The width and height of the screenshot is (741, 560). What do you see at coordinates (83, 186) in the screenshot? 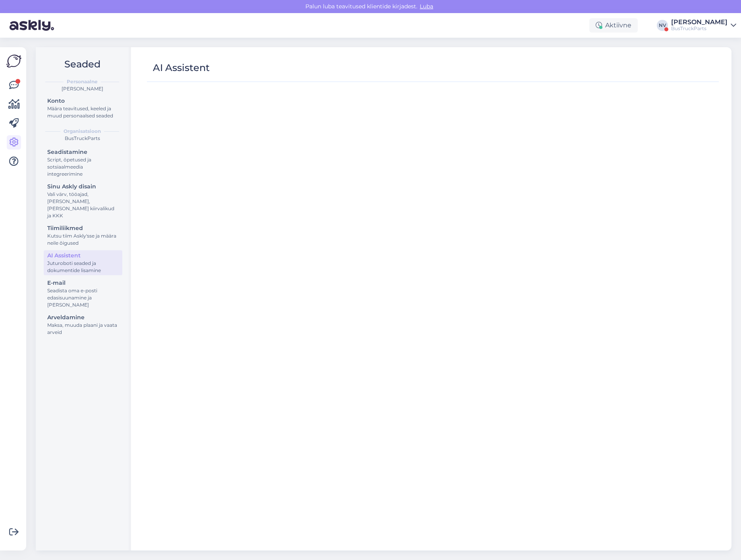
I see `div: Sinu Askly disain` at bounding box center [83, 186].